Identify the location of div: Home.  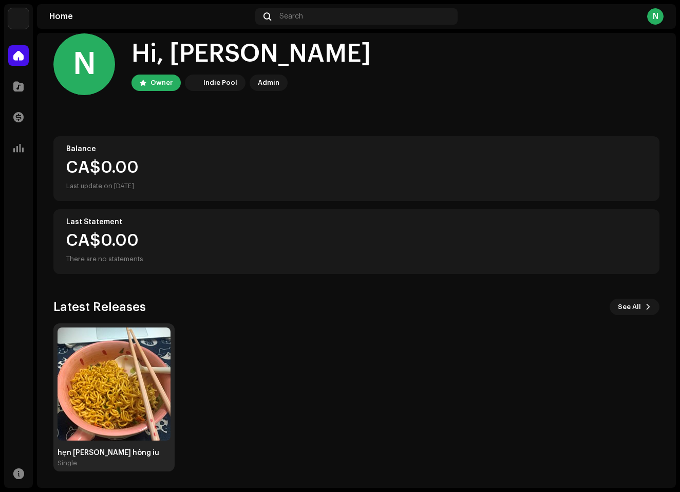
(150, 16).